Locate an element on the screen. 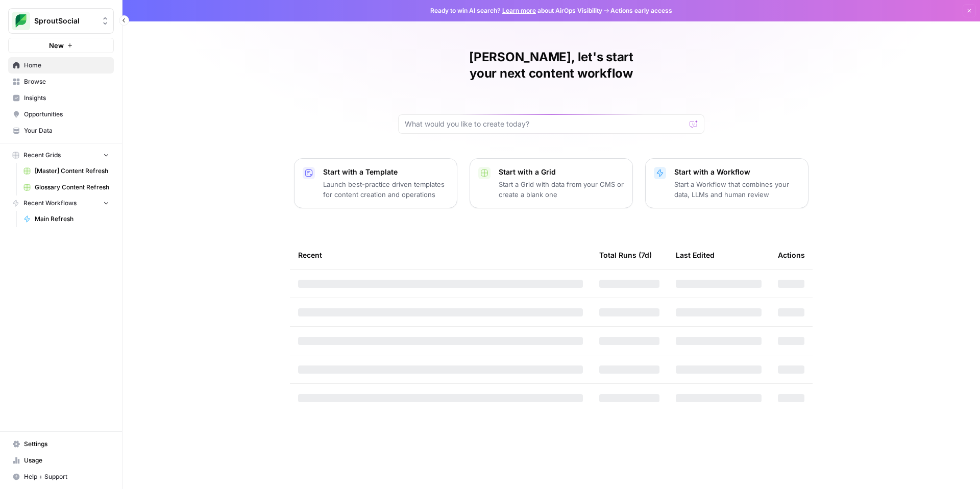  span: Your Data is located at coordinates (66, 131).